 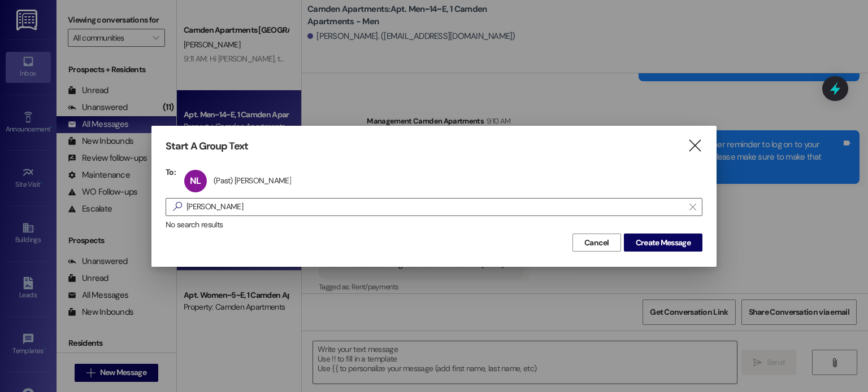 What do you see at coordinates (663, 242) in the screenshot?
I see `button: Create Message` at bounding box center [663, 242].